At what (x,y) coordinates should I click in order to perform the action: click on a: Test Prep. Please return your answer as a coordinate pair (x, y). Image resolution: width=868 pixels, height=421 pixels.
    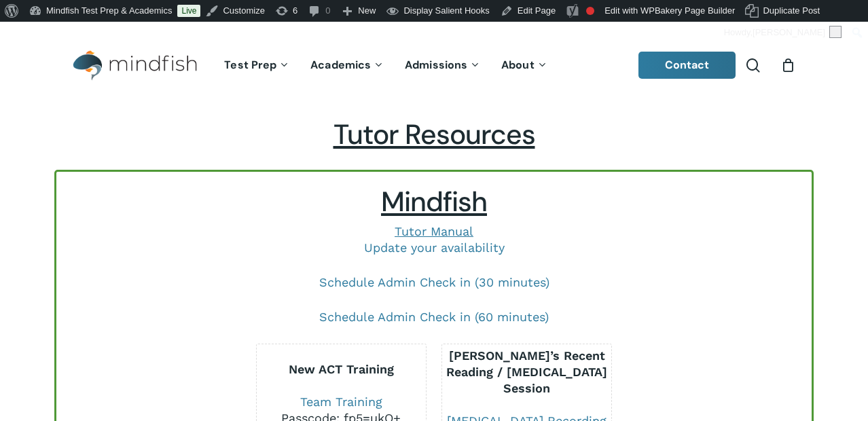
    Looking at the image, I should click on (257, 65).